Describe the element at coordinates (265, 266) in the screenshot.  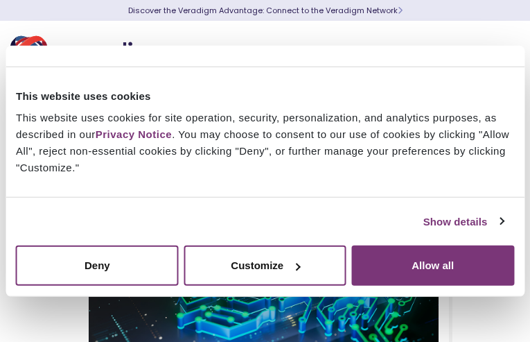
I see `button: Customize` at that location.